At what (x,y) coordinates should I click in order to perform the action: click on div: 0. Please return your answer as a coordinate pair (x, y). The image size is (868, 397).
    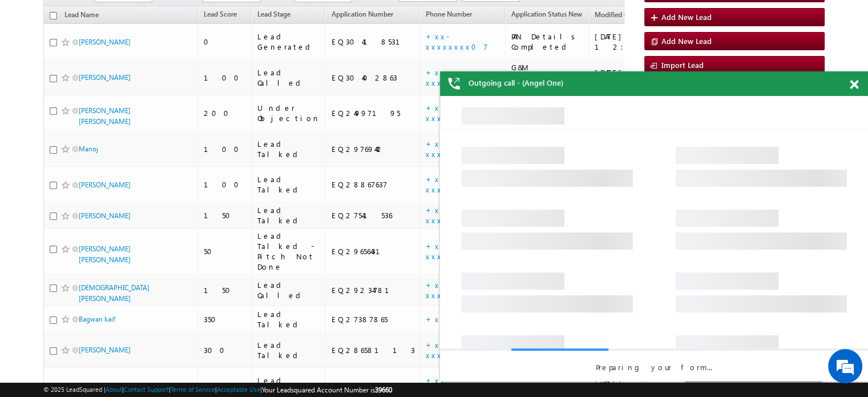
    Looking at the image, I should click on (225, 42).